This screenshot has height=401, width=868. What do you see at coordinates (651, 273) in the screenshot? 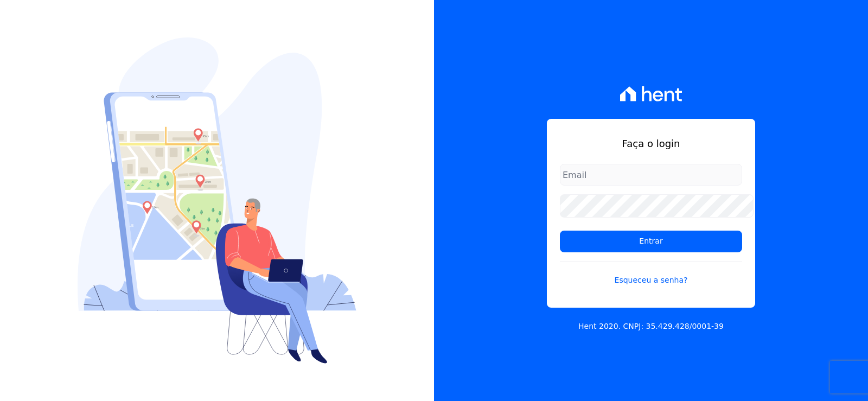
I see `a: Esqueceu a senha?` at bounding box center [651, 273].